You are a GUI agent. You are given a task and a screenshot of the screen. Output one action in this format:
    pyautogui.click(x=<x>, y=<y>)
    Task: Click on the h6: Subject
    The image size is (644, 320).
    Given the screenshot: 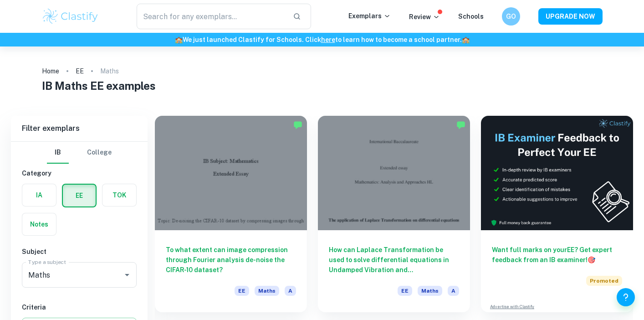 What is the action you would take?
    pyautogui.click(x=79, y=251)
    